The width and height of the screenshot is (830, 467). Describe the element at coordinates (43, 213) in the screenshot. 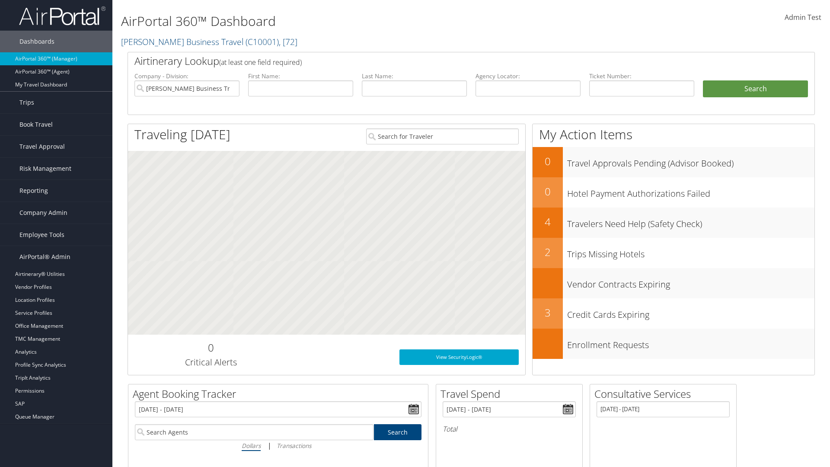

I see `span: Company Admin` at that location.